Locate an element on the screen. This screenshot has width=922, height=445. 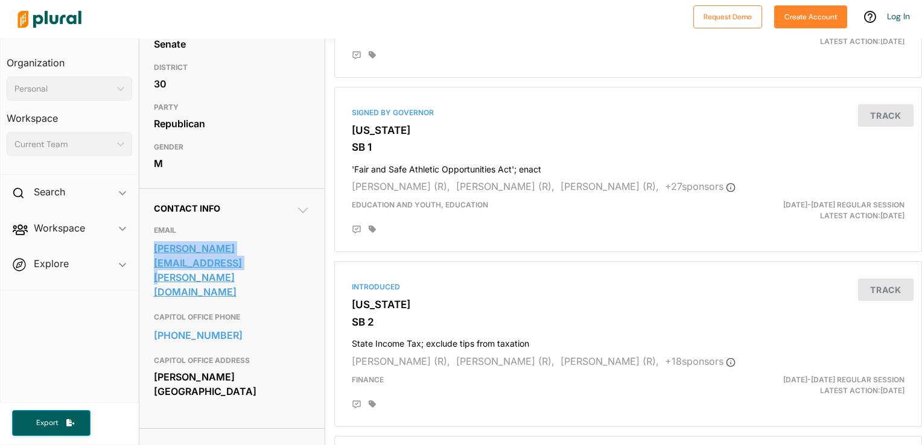
h3: Workspace is located at coordinates (69, 114).